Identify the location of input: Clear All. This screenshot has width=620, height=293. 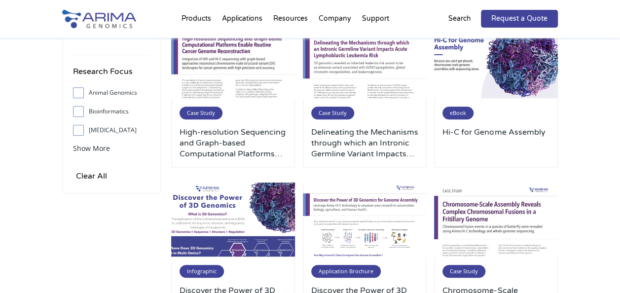
(91, 176).